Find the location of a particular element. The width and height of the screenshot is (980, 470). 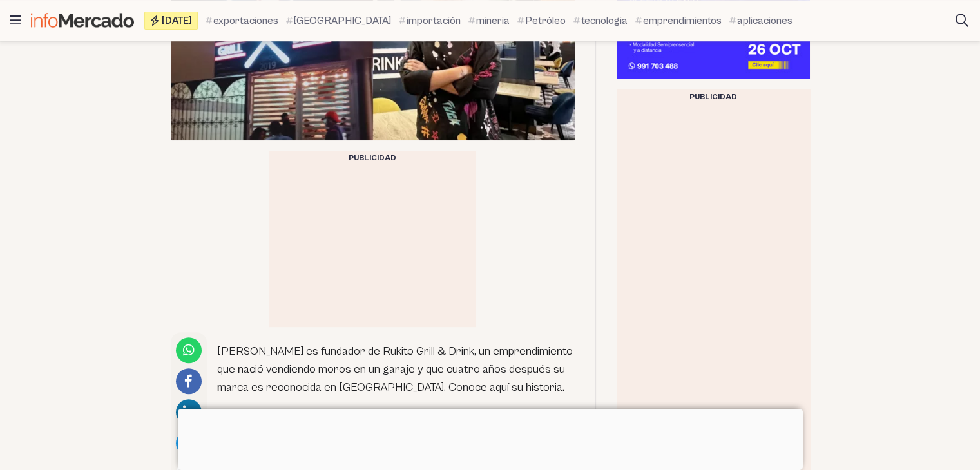

a: emprendimientos is located at coordinates (679, 21).